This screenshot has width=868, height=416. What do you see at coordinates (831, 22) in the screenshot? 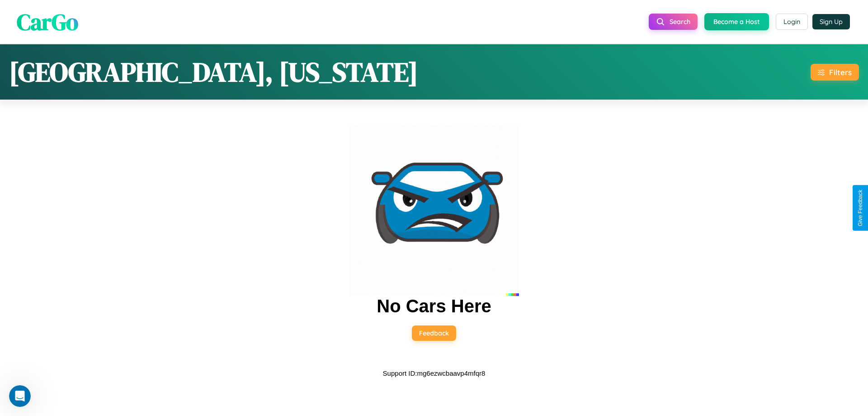
I see `button: Sign Up` at bounding box center [831, 22].